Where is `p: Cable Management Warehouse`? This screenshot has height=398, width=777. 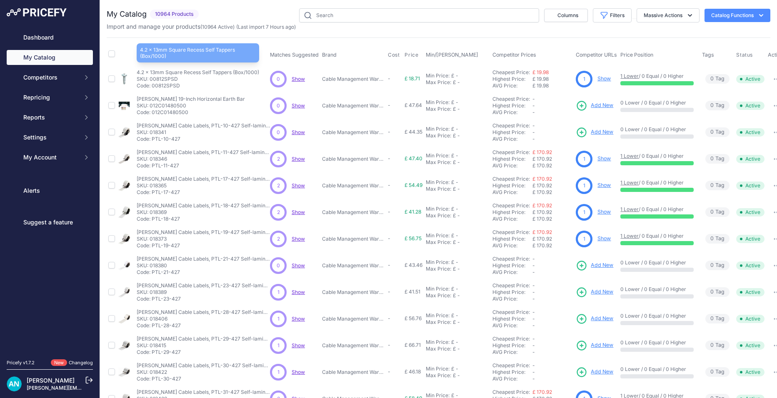
p: Cable Management Warehouse is located at coordinates (353, 106).